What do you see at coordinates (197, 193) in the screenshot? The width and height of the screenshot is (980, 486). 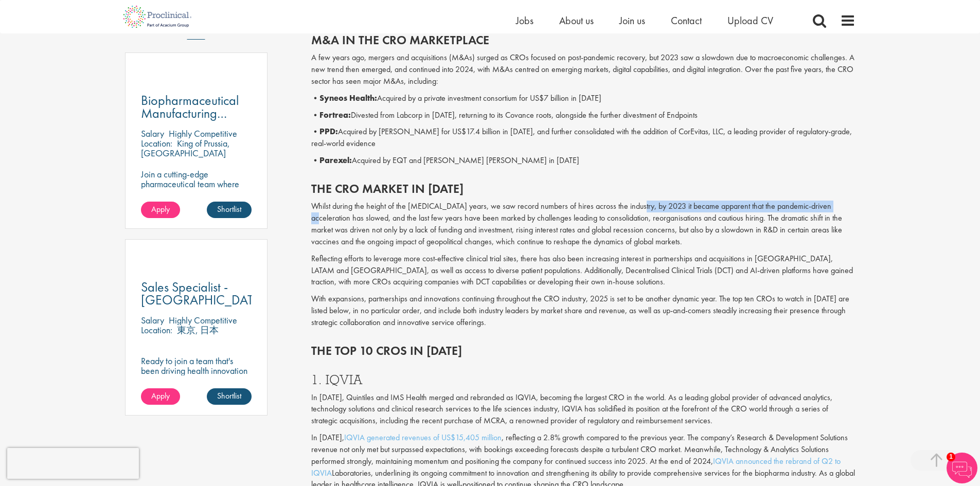 I see `p: Join a cutting-edge pharmaceutical team where your precision and passion for quality will help sh...` at bounding box center [197, 193].